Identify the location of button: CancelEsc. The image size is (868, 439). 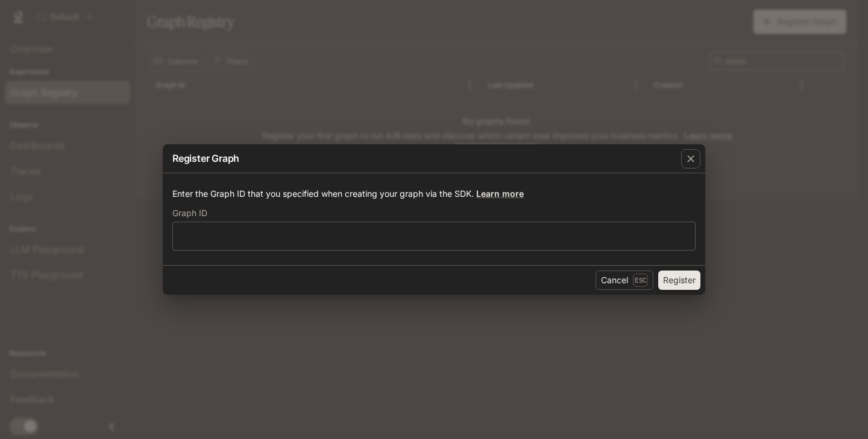
(625, 280).